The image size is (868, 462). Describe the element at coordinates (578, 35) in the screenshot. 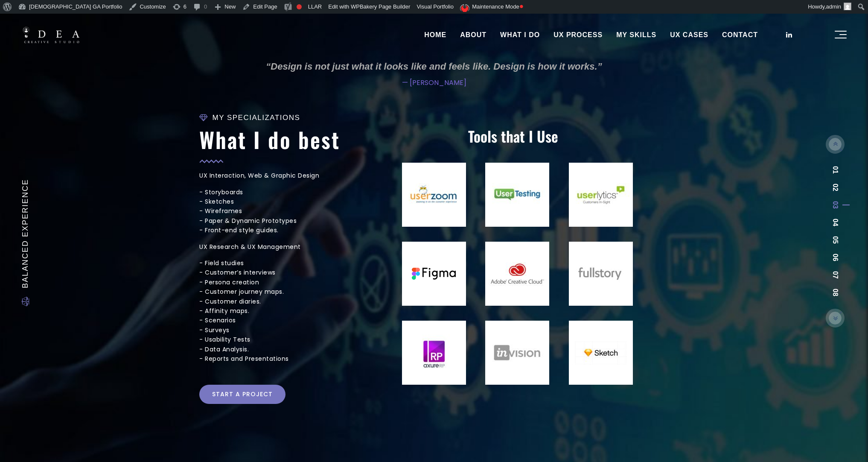

I see `a: UX PROCESS` at that location.